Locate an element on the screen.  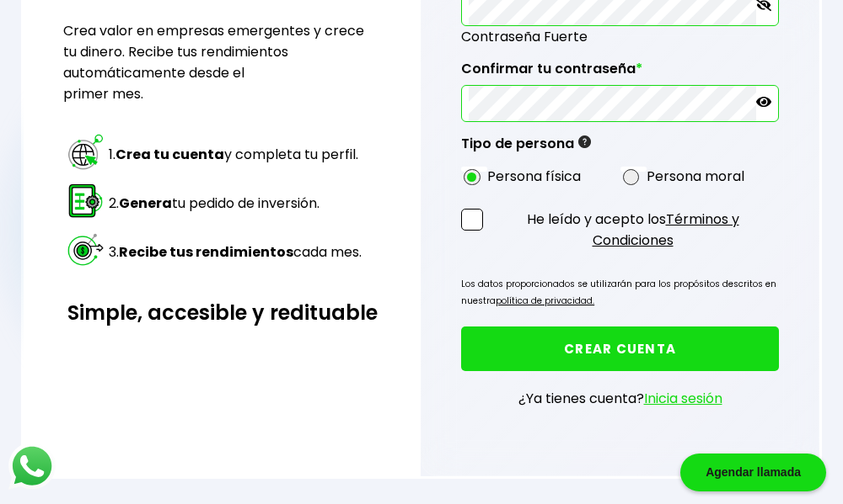
img: logos_whatsapp-icon.242b2217.svg is located at coordinates (32, 466).